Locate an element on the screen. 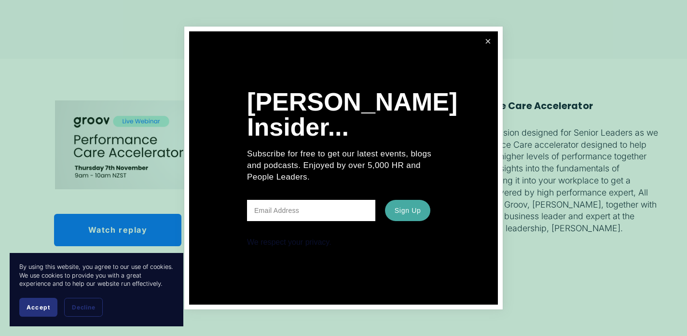  button: Sign Up is located at coordinates (408, 210).